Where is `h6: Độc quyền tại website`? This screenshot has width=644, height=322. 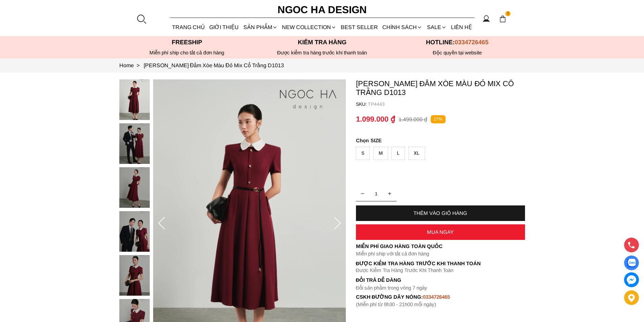
h6: Độc quyền tại website is located at coordinates (457, 53).